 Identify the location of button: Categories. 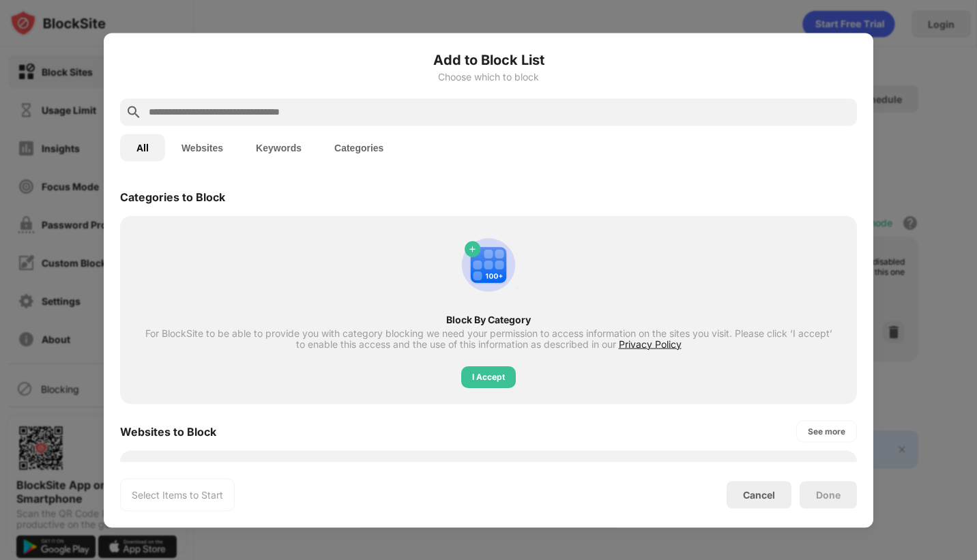
(359, 147).